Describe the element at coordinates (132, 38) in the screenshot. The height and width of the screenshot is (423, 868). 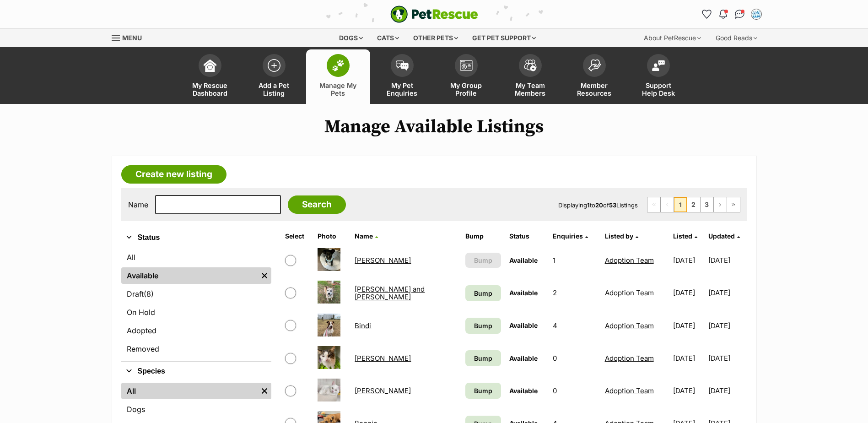
I see `span: Menu` at that location.